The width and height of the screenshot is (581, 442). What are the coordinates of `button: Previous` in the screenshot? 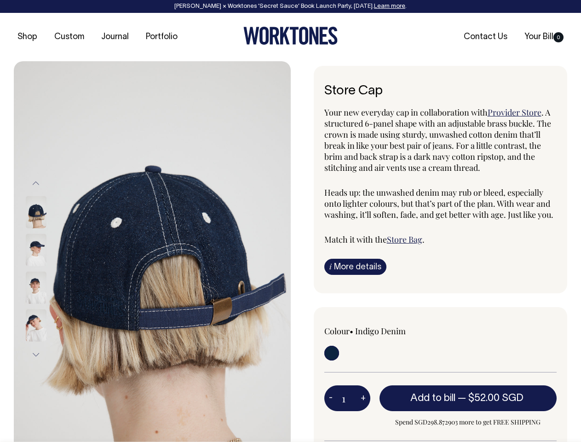 It's located at (36, 183).